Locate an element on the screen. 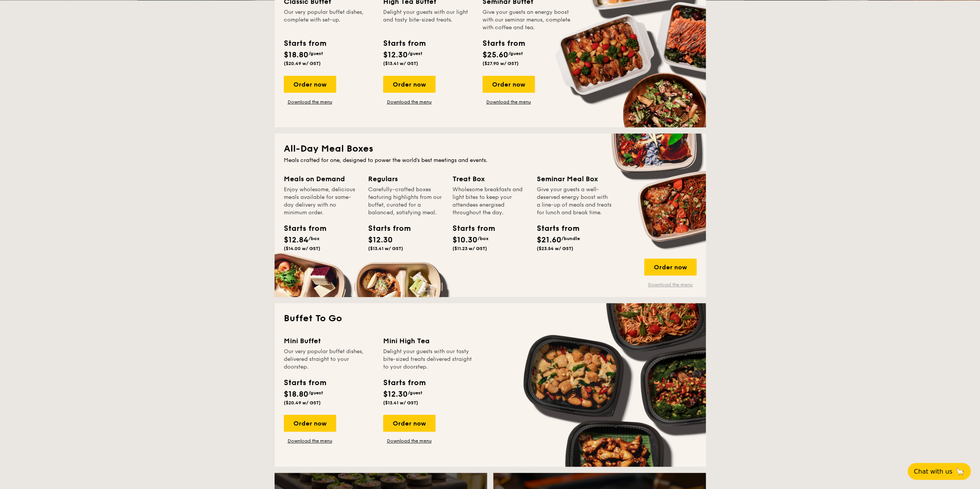  div: Delight your guests with our light and tasty bite-sized treats. is located at coordinates (428, 20).